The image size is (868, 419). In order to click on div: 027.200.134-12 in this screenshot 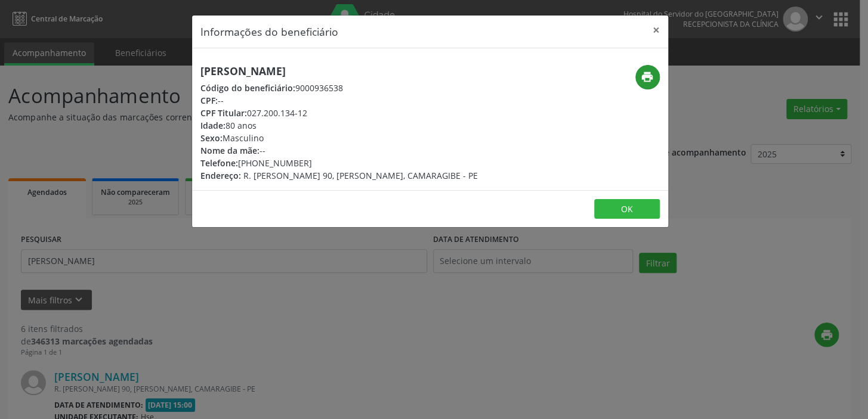, I will do `click(339, 113)`.